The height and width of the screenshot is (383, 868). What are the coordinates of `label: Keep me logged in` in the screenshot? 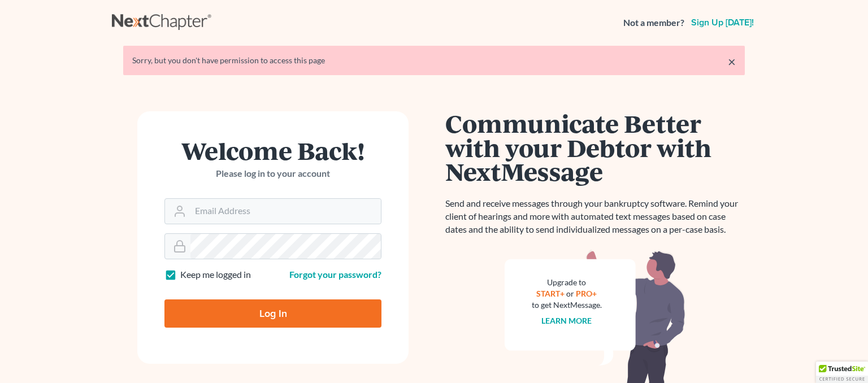 It's located at (215, 274).